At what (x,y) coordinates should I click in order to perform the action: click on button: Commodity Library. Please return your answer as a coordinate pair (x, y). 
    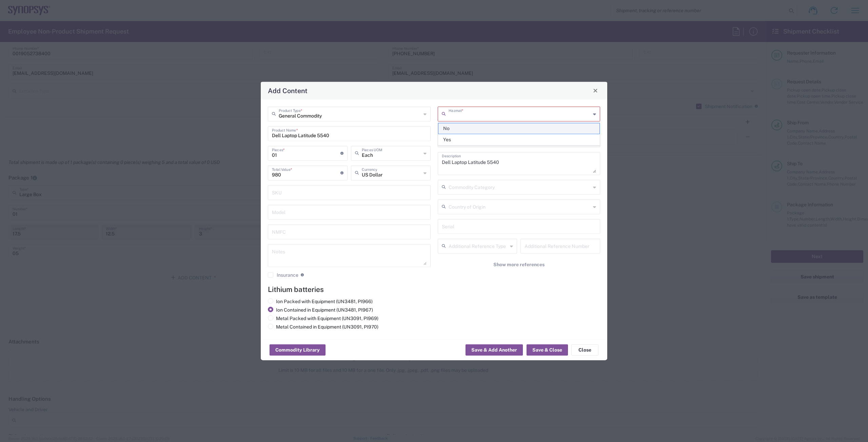
    Looking at the image, I should click on (297, 350).